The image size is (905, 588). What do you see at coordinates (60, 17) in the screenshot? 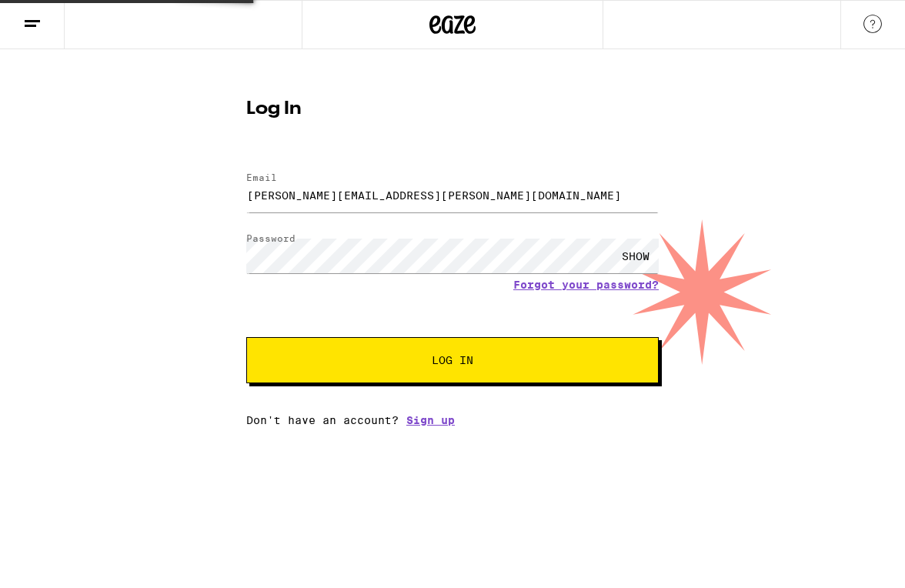
I see `span: Hi. Need any help?` at bounding box center [60, 17].